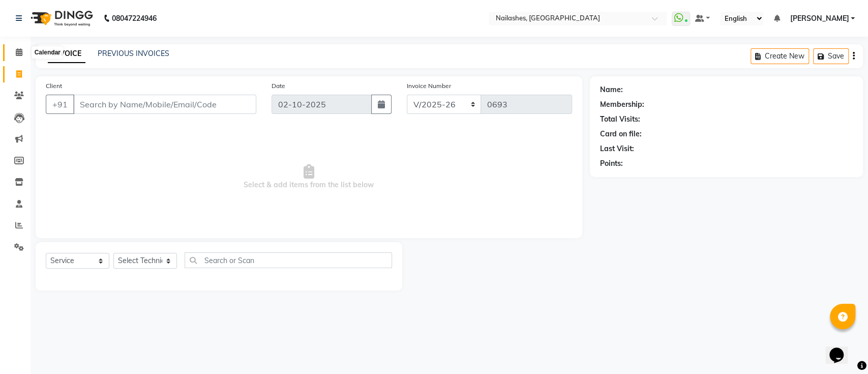 This screenshot has width=868, height=374. Describe the element at coordinates (428, 86) in the screenshot. I see `label: Invoice Number` at that location.